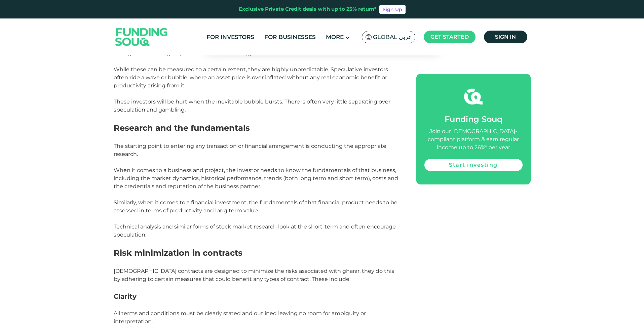 This screenshot has width=644, height=336. I want to click on span: Research and the fundamentals, so click(182, 128).